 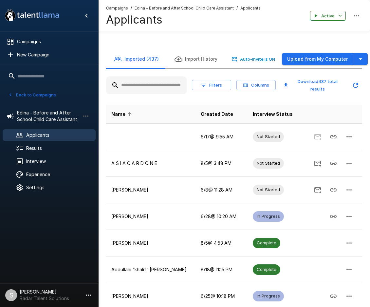 What do you see at coordinates (222, 136) in the screenshot?
I see `td: 6/17 @ 9:55 AM` at bounding box center [222, 136].